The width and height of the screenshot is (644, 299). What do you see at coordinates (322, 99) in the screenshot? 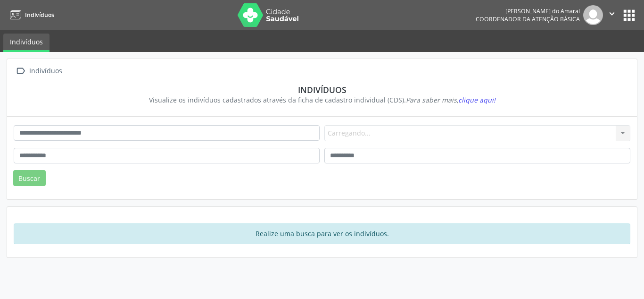
I see `div: Visualize os indivíduos cadastrados através da ficha de cadastro individual (CDS).` at bounding box center [322, 99].